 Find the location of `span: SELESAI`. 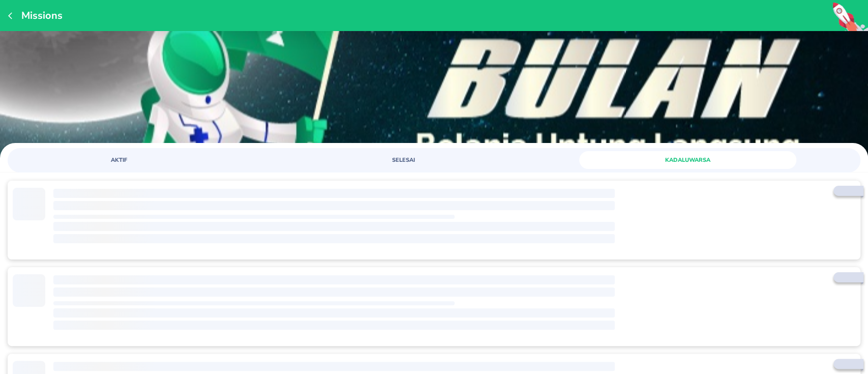

span: SELESAI is located at coordinates (404, 159).